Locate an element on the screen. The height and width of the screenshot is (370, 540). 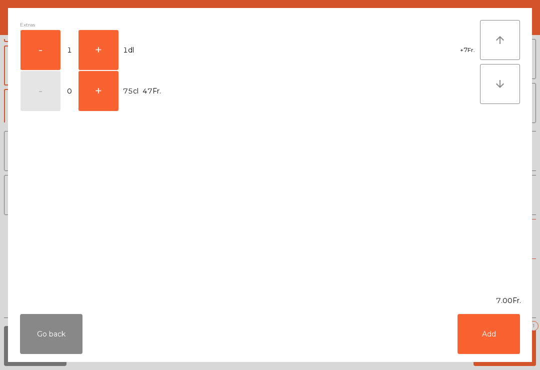
button: arrow_upward is located at coordinates (500, 40).